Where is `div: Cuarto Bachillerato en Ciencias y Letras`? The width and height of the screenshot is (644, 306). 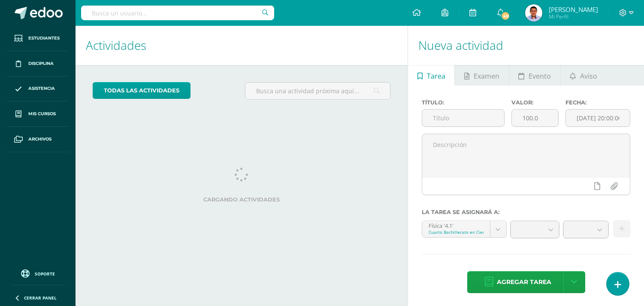 div: Cuarto Bachillerato en Ciencias y Letras is located at coordinates (457, 232).